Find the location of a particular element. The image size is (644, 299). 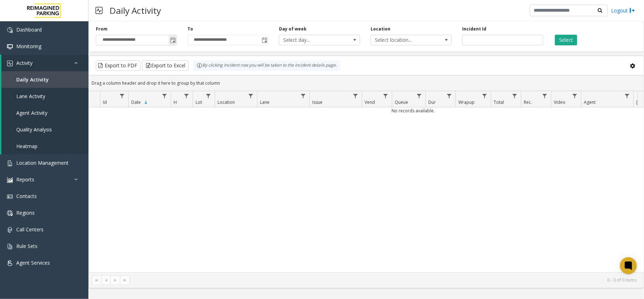

a: Lane Activity is located at coordinates (45, 96).